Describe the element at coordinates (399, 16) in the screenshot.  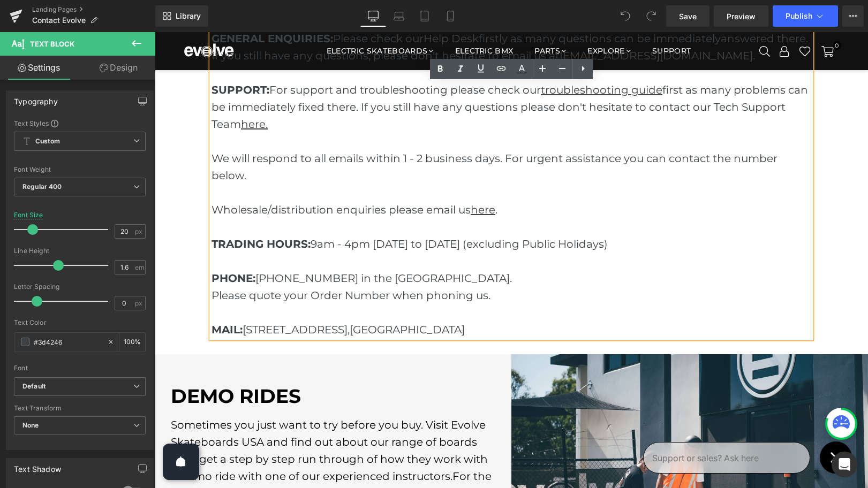
I see `a: Laptop` at that location.